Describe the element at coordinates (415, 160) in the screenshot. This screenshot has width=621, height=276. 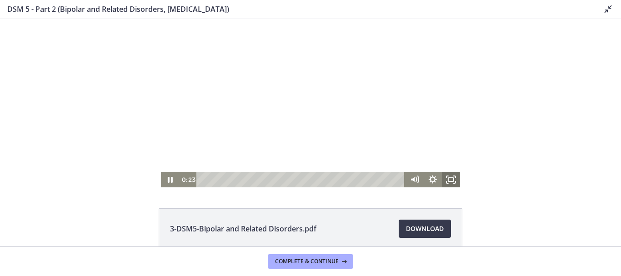
I see `button: Mute` at that location.